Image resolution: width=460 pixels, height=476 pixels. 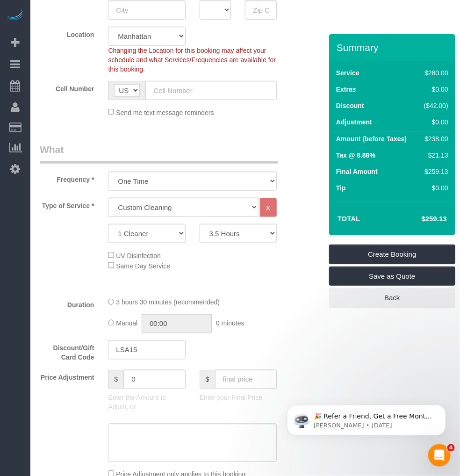 What do you see at coordinates (146, 403) in the screenshot?
I see `p: Enter the Amount to Adjust, or` at bounding box center [146, 403].